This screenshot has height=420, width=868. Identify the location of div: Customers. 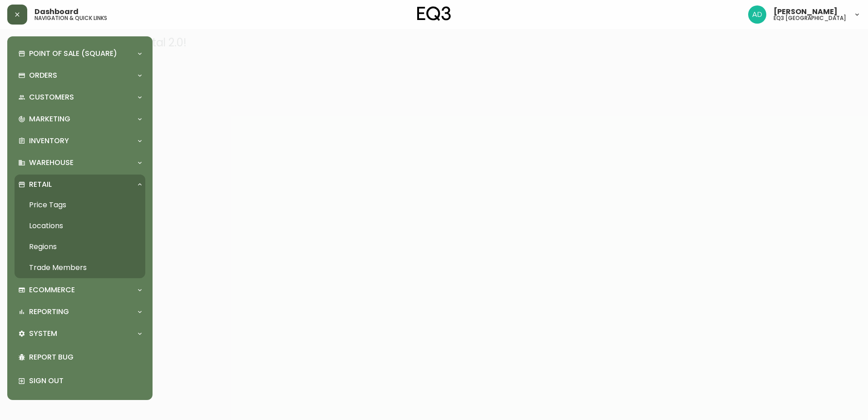
(80, 97).